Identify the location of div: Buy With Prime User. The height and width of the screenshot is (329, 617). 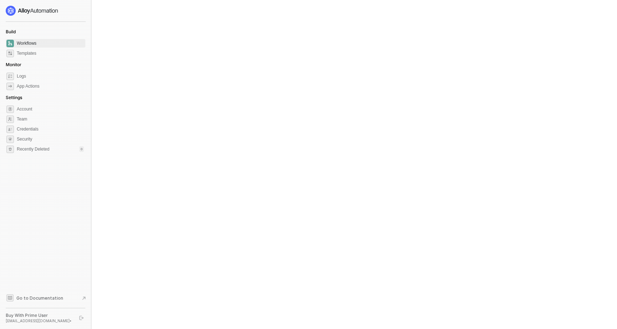
(39, 315).